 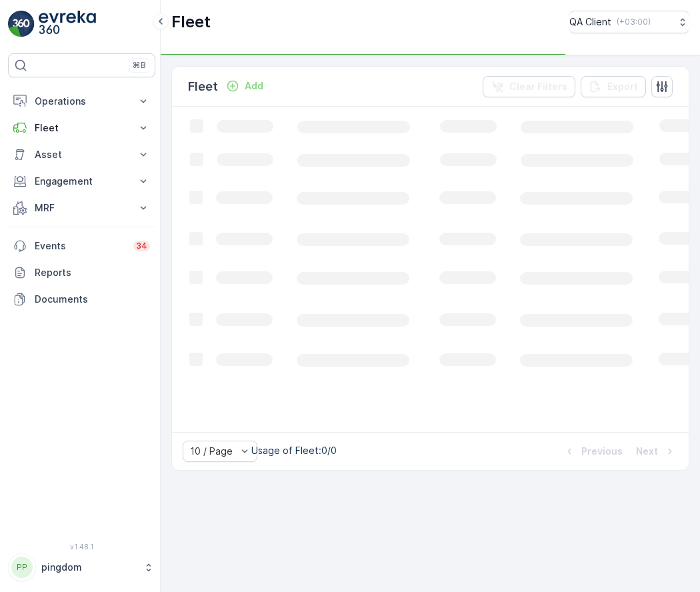 I want to click on p: Next, so click(x=646, y=451).